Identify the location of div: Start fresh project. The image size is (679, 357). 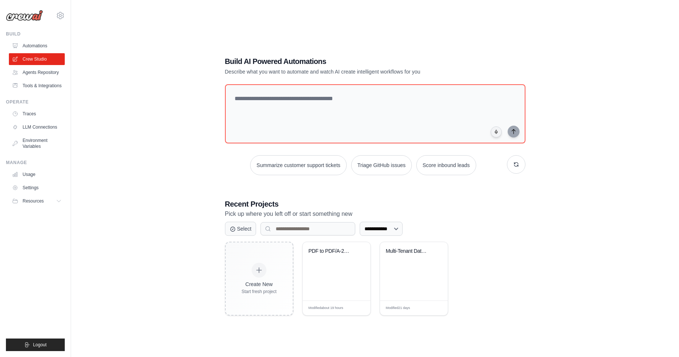
(259, 292).